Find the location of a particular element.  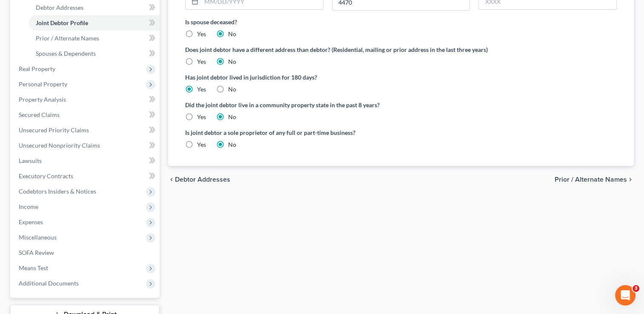

span: Unsecured Nonpriority Claims is located at coordinates (59, 145).